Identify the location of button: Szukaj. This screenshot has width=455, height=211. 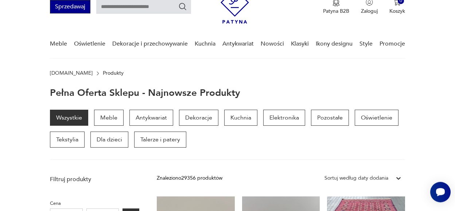
(183, 7).